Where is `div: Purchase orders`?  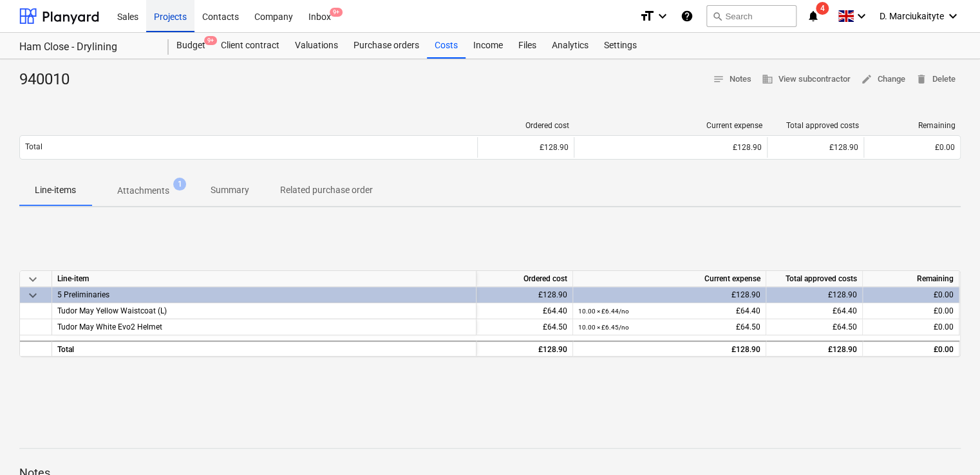
div: Purchase orders is located at coordinates (386, 46).